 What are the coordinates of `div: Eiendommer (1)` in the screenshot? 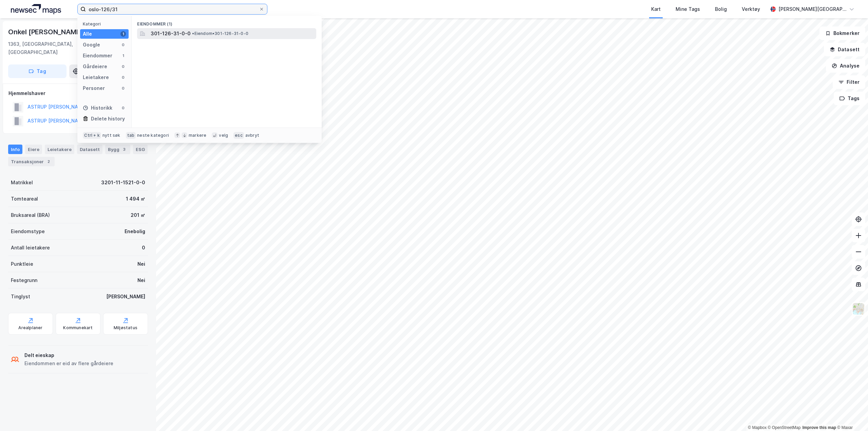 It's located at (226, 22).